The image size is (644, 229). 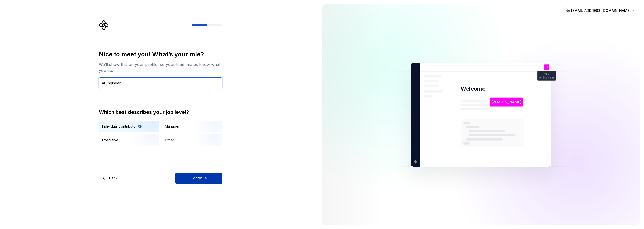 I want to click on svg: Supernova Logo, so click(x=104, y=25).